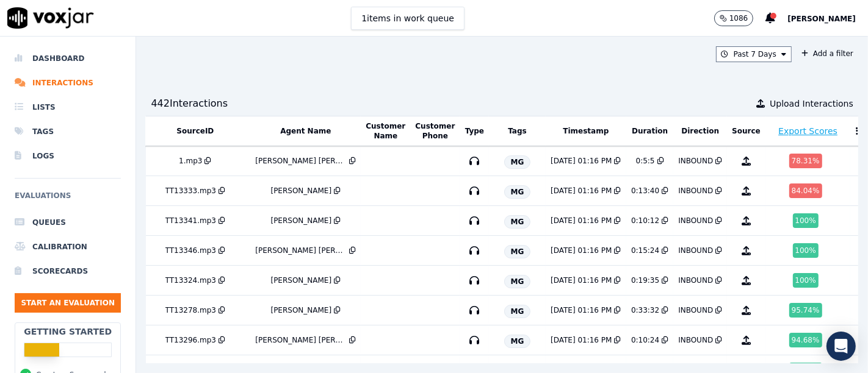 This screenshot has width=868, height=373. I want to click on li: Logs, so click(68, 156).